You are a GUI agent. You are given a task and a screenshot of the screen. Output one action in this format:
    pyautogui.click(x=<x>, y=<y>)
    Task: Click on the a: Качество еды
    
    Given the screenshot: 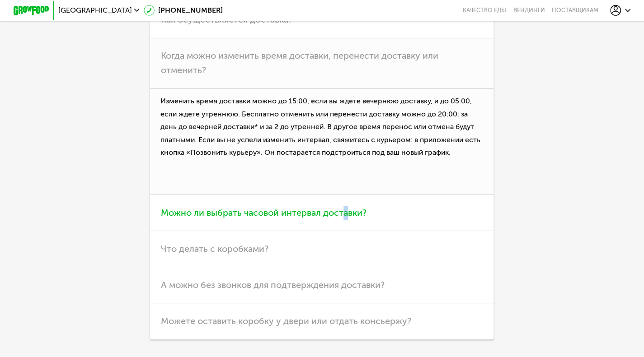 What is the action you would take?
    pyautogui.click(x=484, y=10)
    